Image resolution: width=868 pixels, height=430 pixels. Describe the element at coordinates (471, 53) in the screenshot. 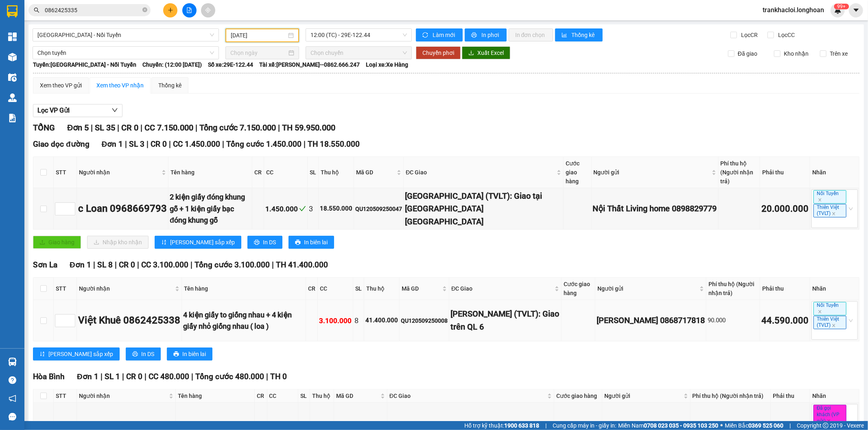

I see `span: download` at that location.